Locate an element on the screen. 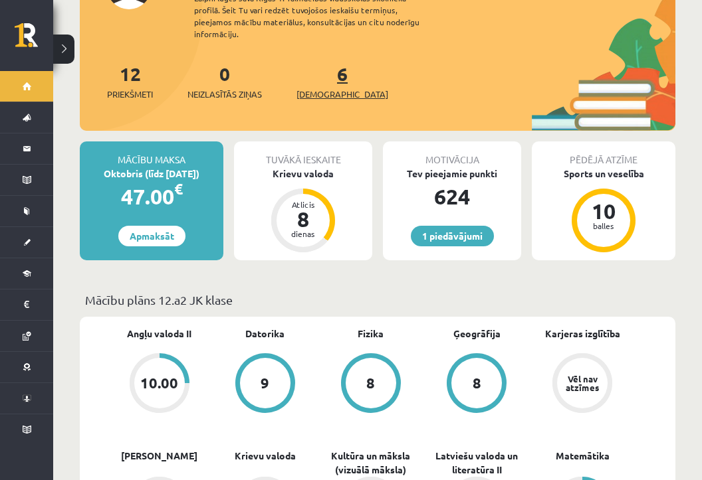 This screenshot has height=480, width=702. a: Sports un veselība 10 balles is located at coordinates (603, 211).